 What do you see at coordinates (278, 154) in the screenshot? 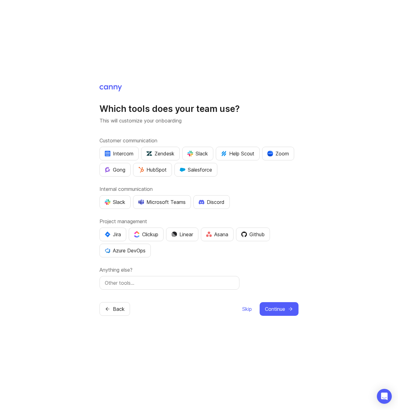
I see `button: Zoom` at bounding box center [278, 154].